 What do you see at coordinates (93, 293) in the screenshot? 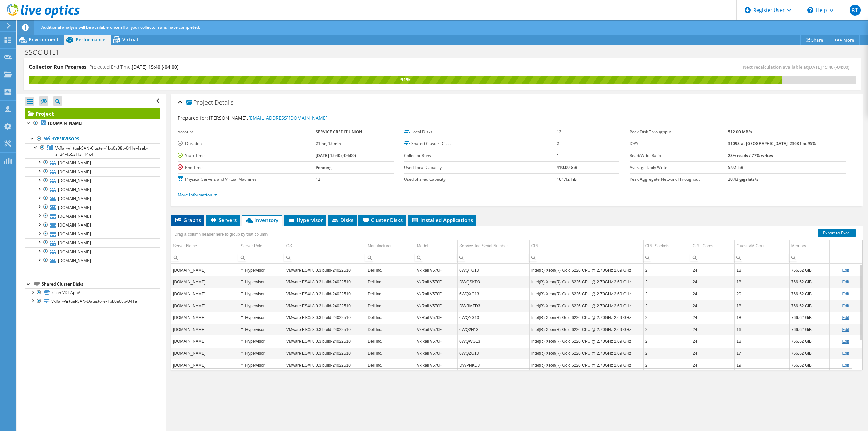
I see `a: Isilon-VDI-AppV` at bounding box center [93, 293].